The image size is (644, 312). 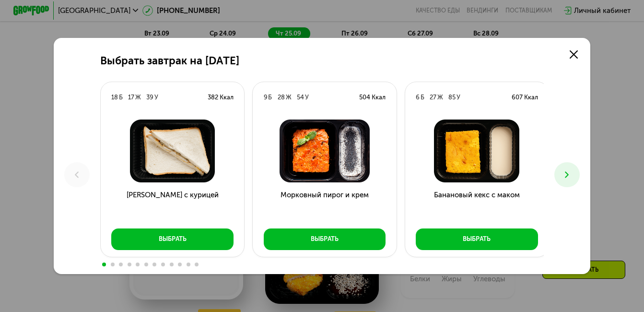 I want to click on div: 504 Ккал, so click(x=372, y=98).